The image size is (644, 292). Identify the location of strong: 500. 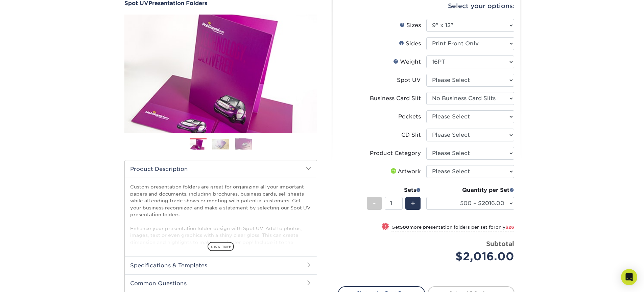
(405, 227).